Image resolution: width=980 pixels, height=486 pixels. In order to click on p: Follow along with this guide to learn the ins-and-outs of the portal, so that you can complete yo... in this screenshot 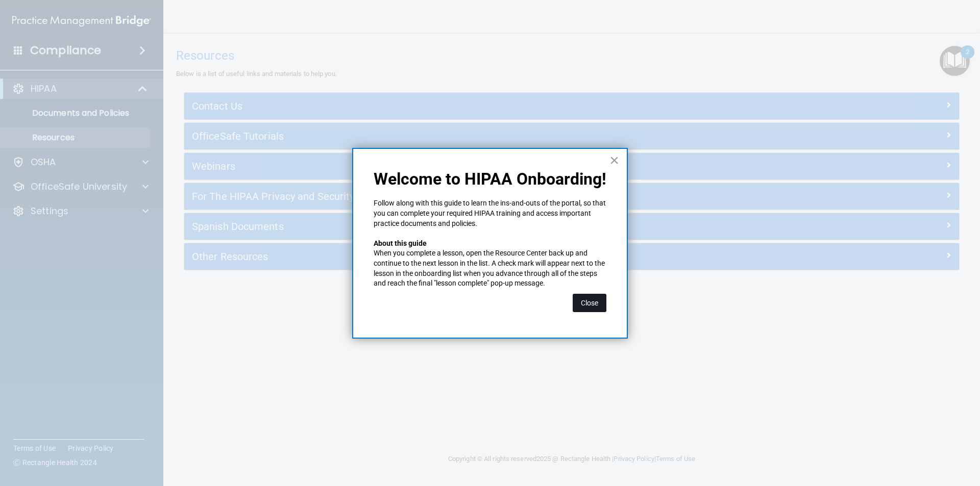, I will do `click(490, 213)`.